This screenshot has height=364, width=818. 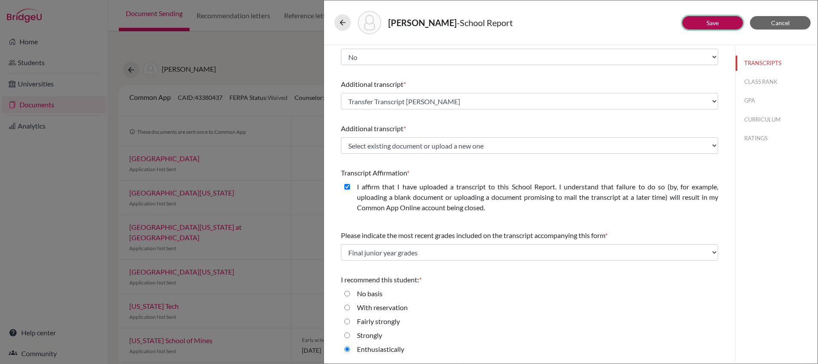 I want to click on button: RATINGS, so click(x=777, y=138).